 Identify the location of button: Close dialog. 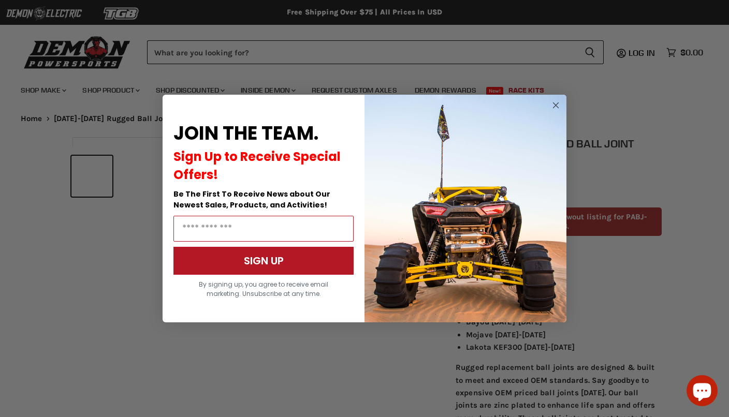
(556, 105).